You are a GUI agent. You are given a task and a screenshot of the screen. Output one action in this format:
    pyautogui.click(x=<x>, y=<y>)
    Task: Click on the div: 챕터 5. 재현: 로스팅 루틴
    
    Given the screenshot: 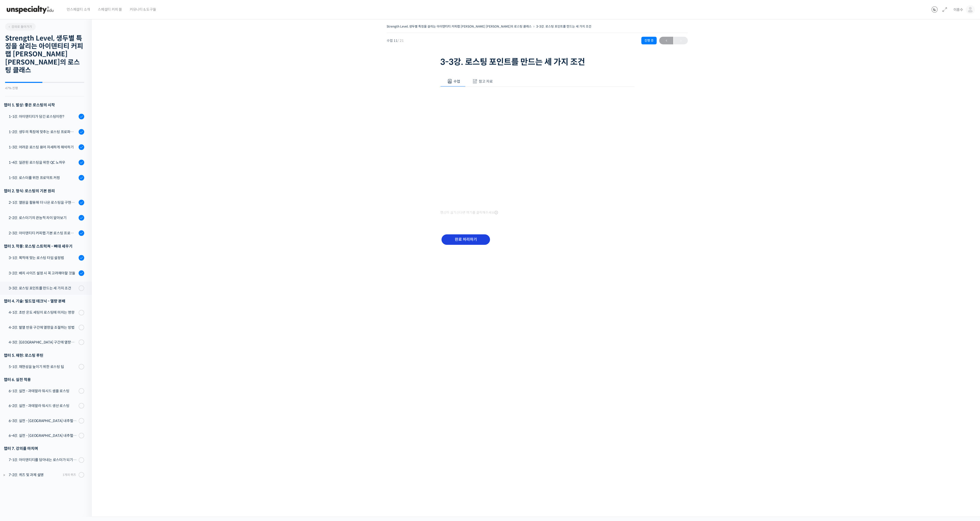 What is the action you would take?
    pyautogui.click(x=44, y=355)
    